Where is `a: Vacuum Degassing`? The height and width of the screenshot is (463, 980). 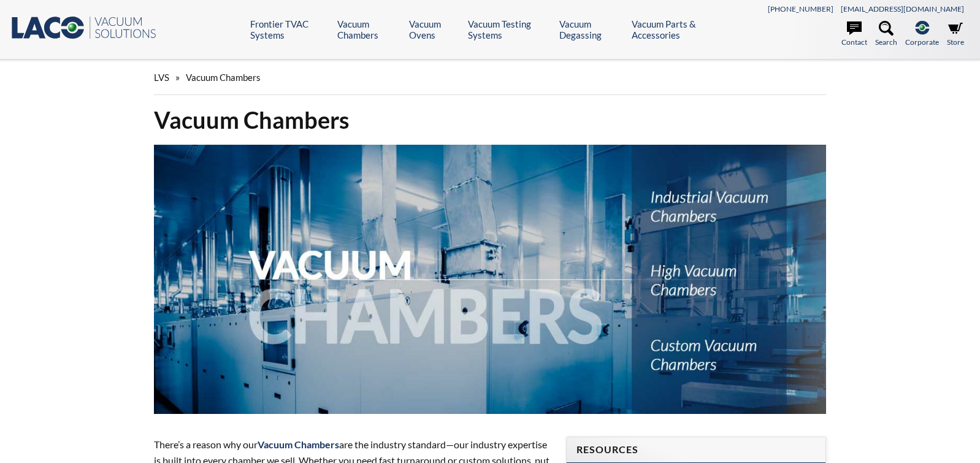 a: Vacuum Degassing is located at coordinates (591, 29).